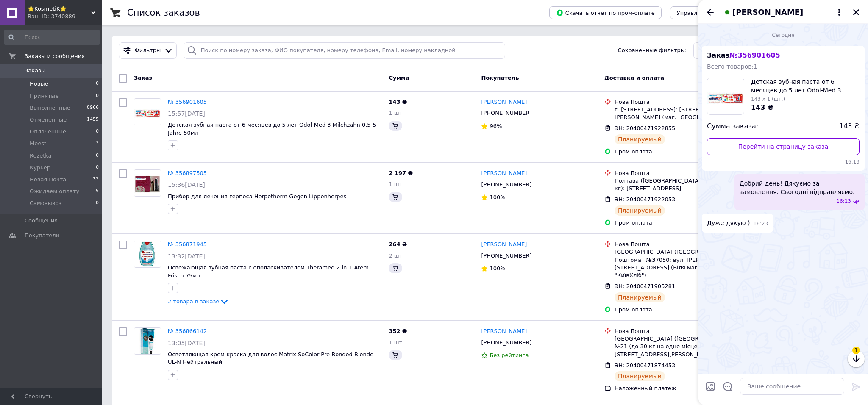 The height and width of the screenshot is (405, 868). Describe the element at coordinates (64, 16) in the screenshot. I see `div: Ваш ID: 3740889` at that location.